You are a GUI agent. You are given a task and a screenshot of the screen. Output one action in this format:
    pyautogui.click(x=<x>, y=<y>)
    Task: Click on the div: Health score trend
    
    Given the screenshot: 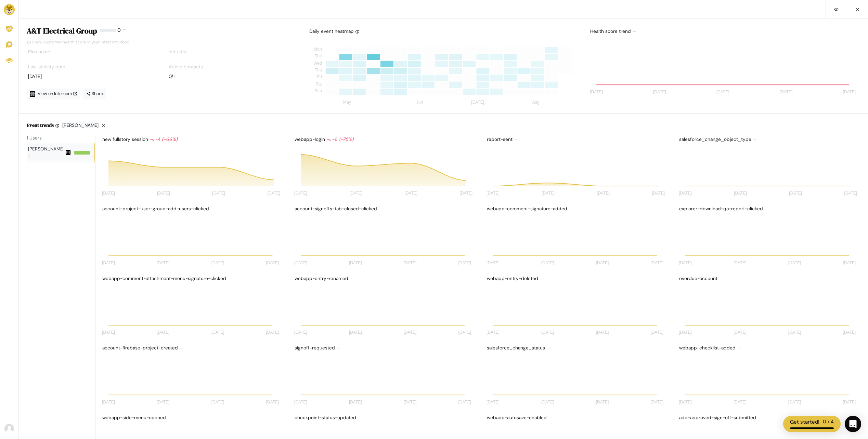 What is the action you would take?
    pyautogui.click(x=724, y=31)
    